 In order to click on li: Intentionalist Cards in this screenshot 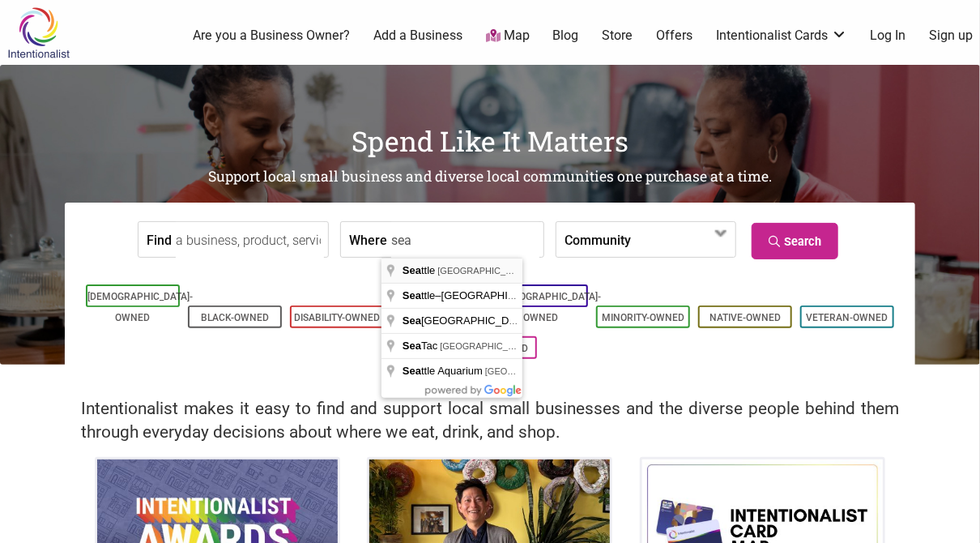, I will do `click(781, 36)`.